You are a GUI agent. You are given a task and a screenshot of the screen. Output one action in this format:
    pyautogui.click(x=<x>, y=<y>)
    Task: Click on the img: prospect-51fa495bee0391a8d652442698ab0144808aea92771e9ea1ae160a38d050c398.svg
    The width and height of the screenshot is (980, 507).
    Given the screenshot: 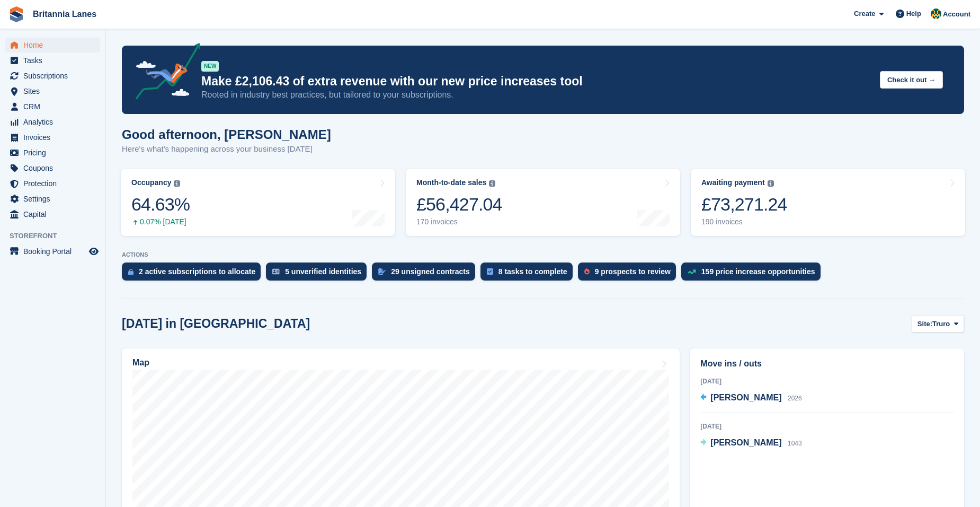 What is the action you would take?
    pyautogui.click(x=587, y=271)
    